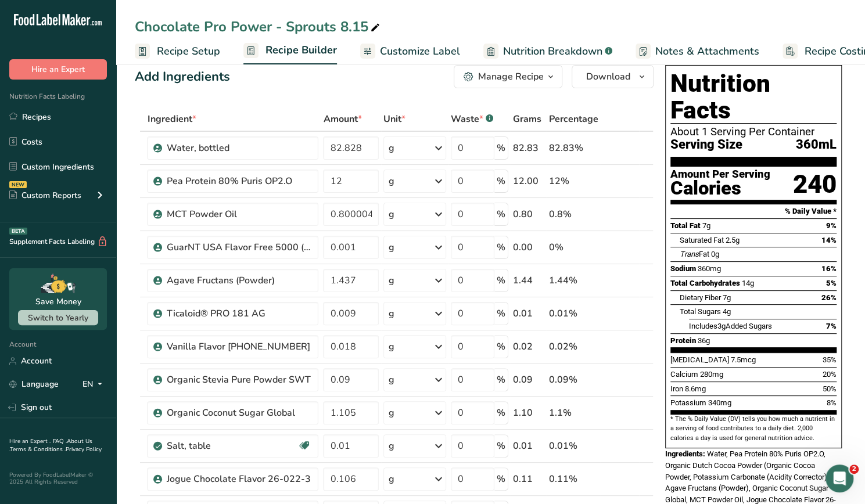  I want to click on button: Manage Recipe, so click(507, 77).